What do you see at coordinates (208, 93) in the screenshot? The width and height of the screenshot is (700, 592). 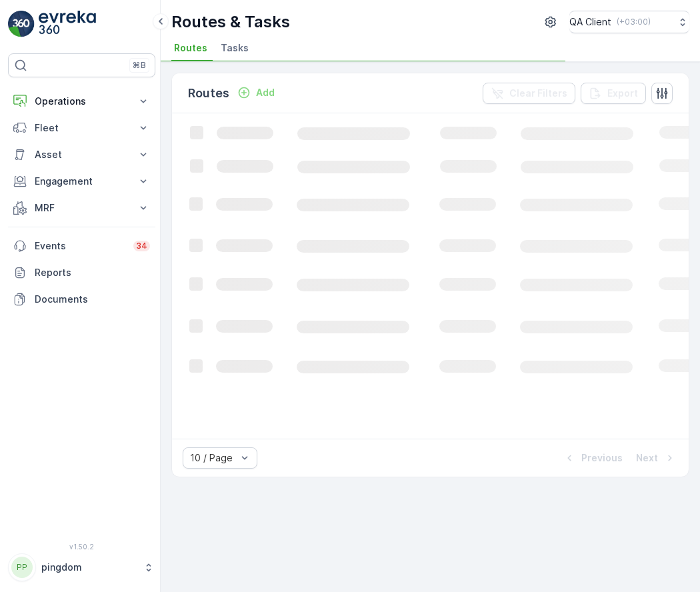 I see `p: Routes` at bounding box center [208, 93].